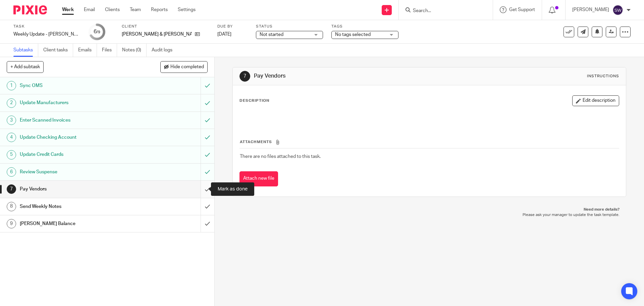 The width and height of the screenshot is (644, 306). I want to click on span: Hide completed, so click(187, 67).